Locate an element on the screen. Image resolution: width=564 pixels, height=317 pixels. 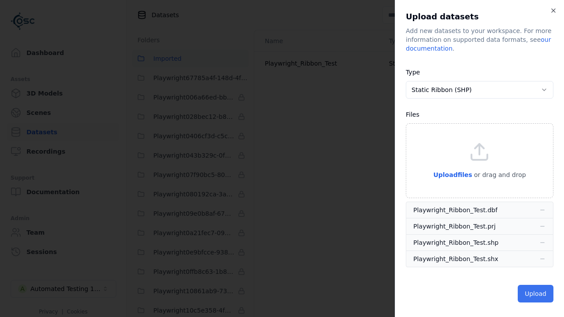
p: or drag and drop is located at coordinates (499, 175).